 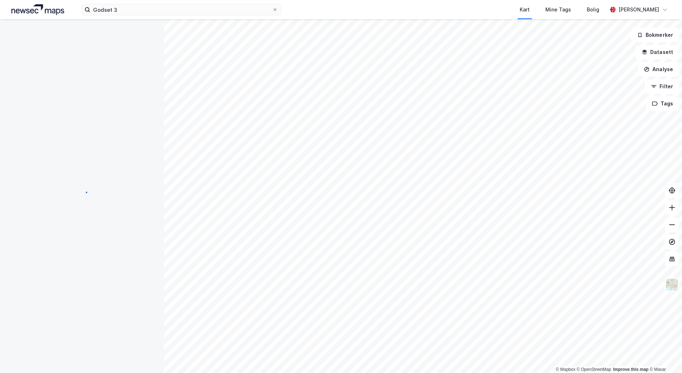 I want to click on input: Søk på adresse, matrikkel, gårdeiere, leietakere eller personer, so click(x=181, y=10).